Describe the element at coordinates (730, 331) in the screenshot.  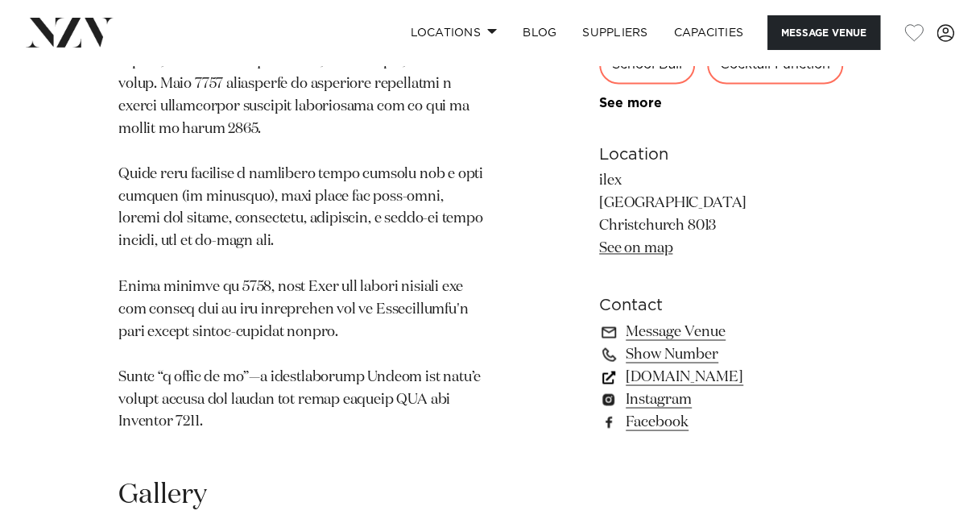
I see `a: Message Venue` at that location.